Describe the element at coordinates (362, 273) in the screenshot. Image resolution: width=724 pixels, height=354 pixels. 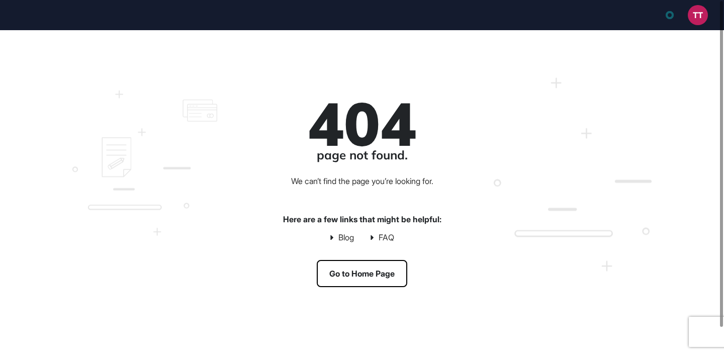
I see `a: Go to Home Page` at that location.